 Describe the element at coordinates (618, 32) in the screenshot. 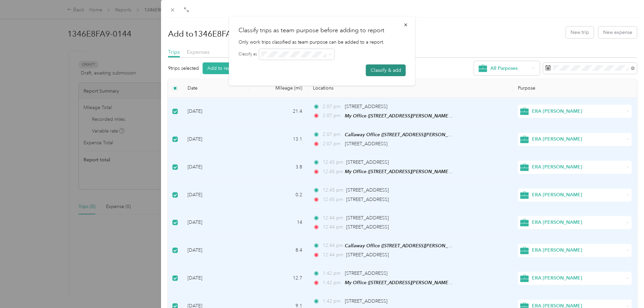

I see `button: New expense` at that location.